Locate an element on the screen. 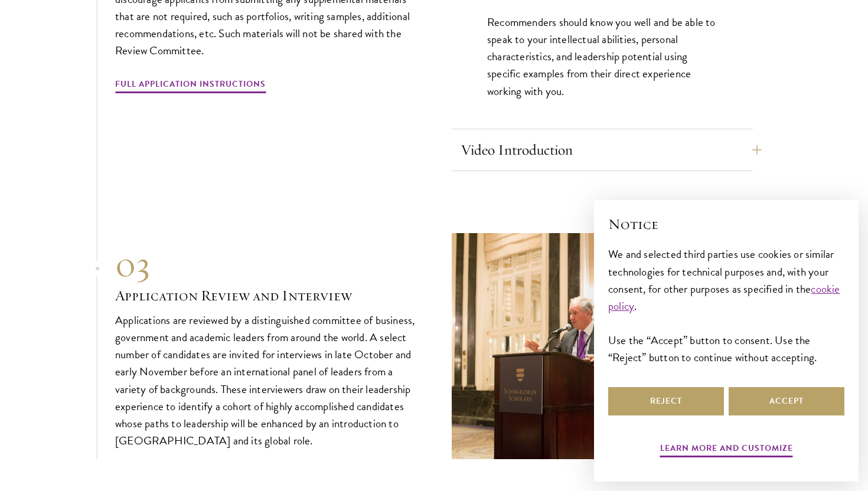  h3: Application Review and Interview is located at coordinates (266, 296).